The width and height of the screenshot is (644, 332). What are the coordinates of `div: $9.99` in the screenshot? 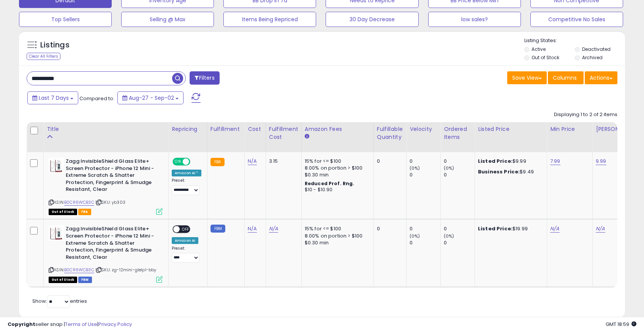 It's located at (510, 161).